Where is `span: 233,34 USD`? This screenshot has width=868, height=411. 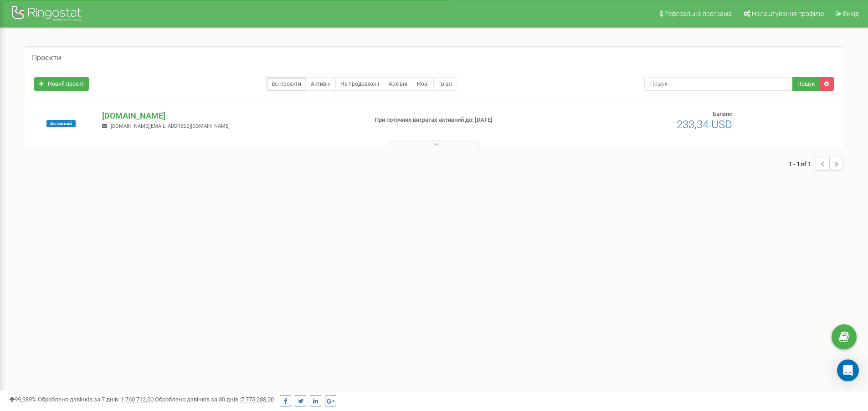
span: 233,34 USD is located at coordinates (705, 124).